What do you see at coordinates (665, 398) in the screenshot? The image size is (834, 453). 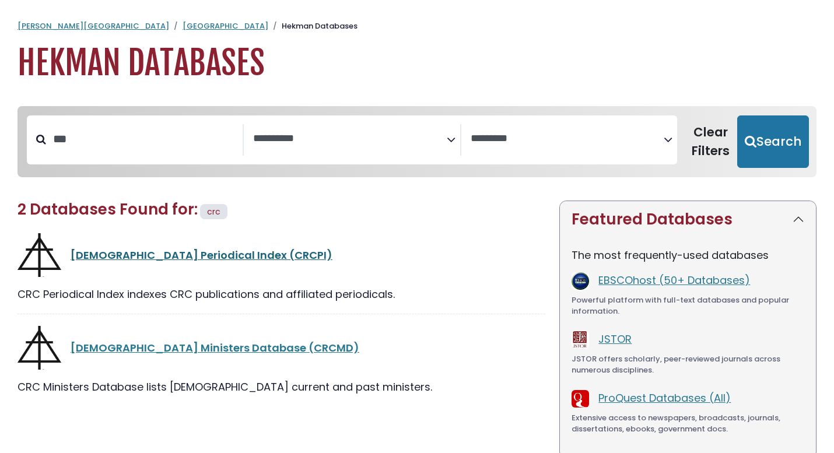 I see `a: ProQuest Databases (All)` at bounding box center [665, 398].